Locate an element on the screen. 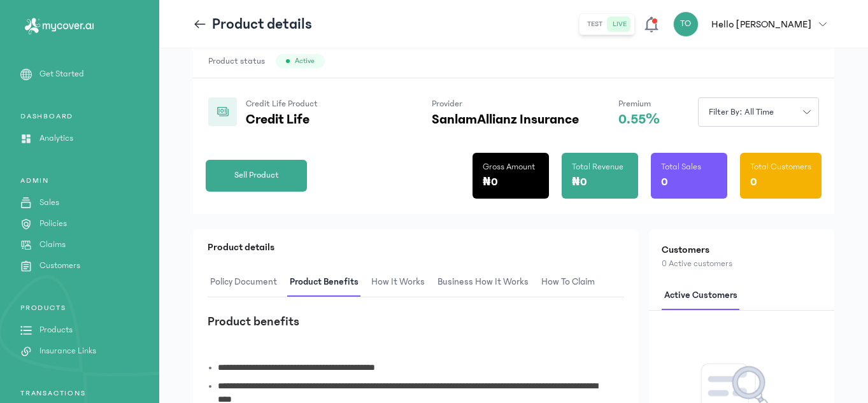 Image resolution: width=868 pixels, height=403 pixels. p: Customers is located at coordinates (60, 266).